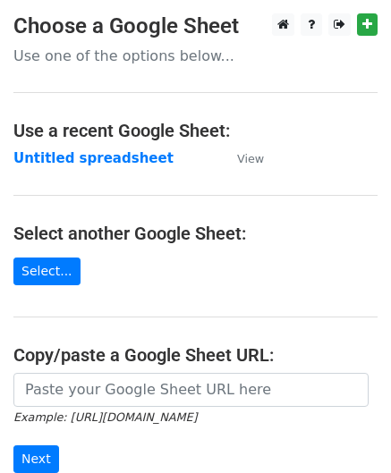  What do you see at coordinates (250, 158) in the screenshot?
I see `small: View` at bounding box center [250, 158].